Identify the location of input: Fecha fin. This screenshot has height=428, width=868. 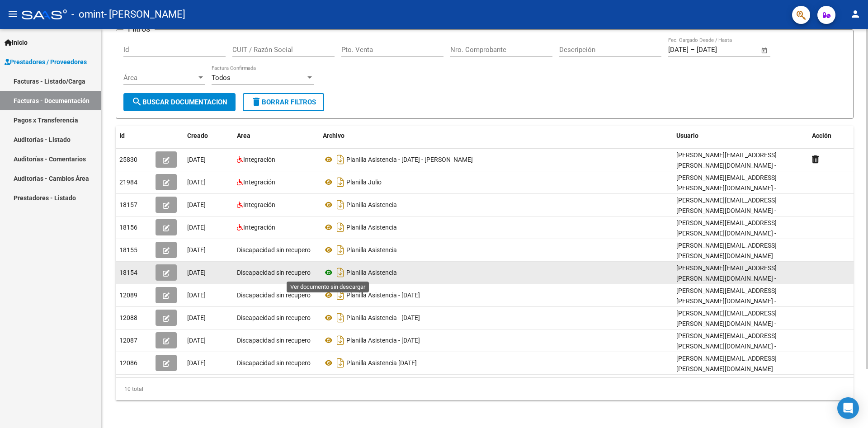
(719, 50).